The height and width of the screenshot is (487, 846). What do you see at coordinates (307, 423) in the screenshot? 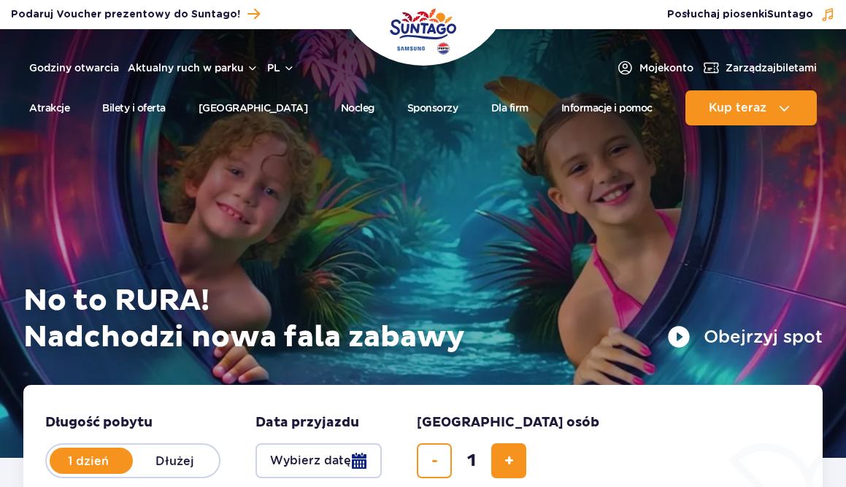
I see `span: Data przyjazdu` at bounding box center [307, 423].